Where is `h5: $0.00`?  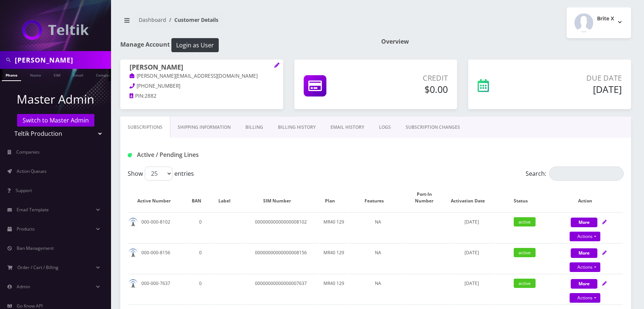
h5: $0.00 is located at coordinates (408, 90).